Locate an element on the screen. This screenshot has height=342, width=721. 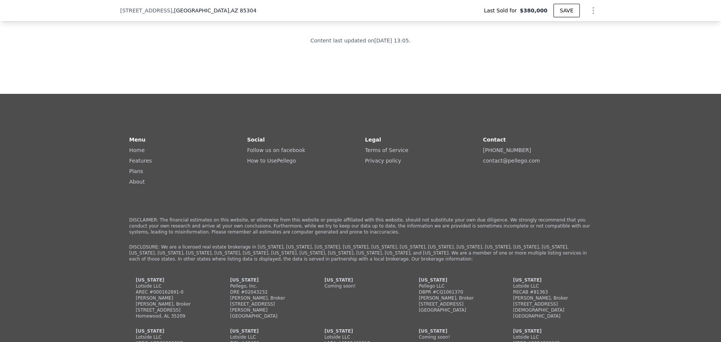
a: Home is located at coordinates (137, 150).